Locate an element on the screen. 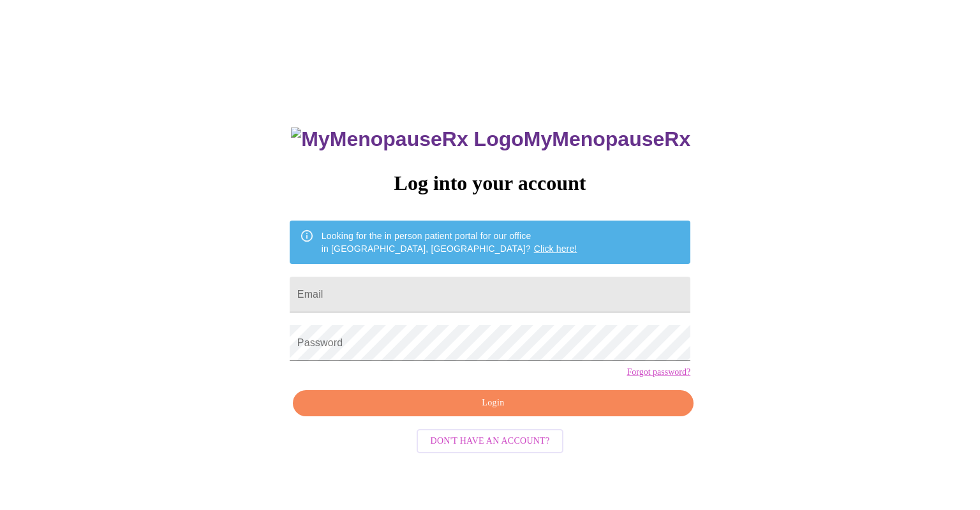 This screenshot has height=510, width=980. a: Forgot password? is located at coordinates (658, 372).